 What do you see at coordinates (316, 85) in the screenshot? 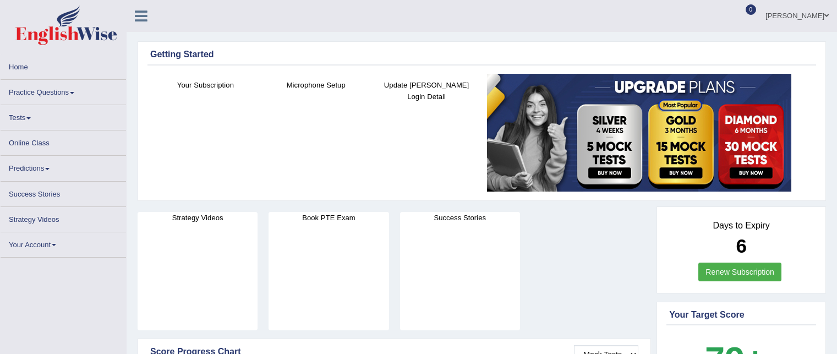
I see `h4: Microphone Setup` at bounding box center [316, 85].